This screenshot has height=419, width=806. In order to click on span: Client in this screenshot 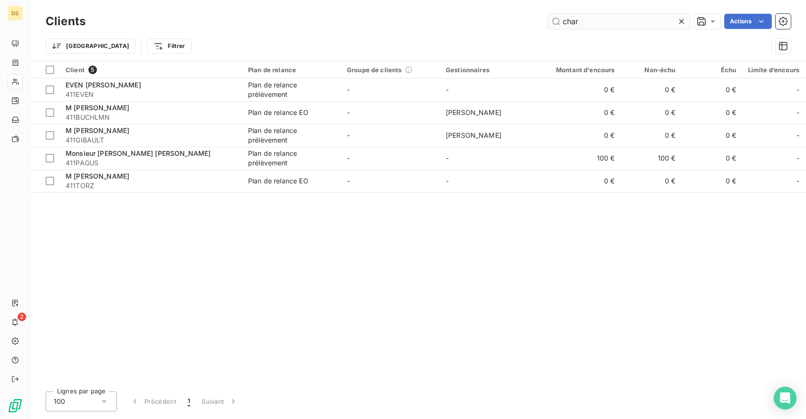, I will do `click(75, 70)`.